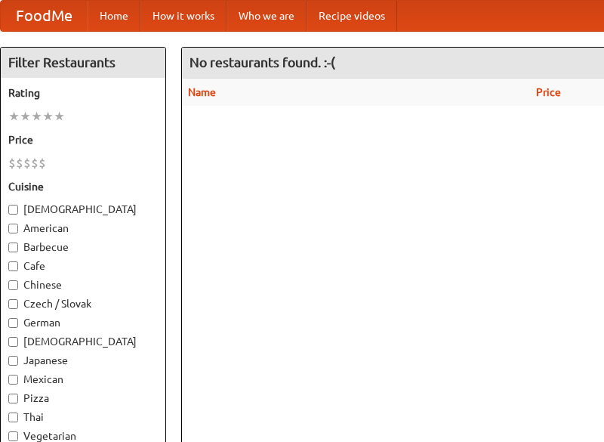 The image size is (604, 442). I want to click on h5: Cuisine, so click(83, 187).